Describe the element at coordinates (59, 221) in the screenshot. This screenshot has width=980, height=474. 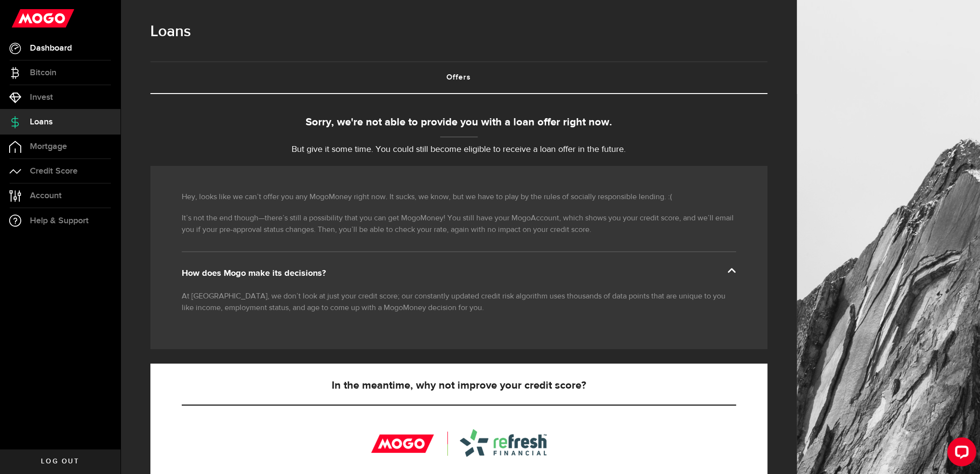
I see `span: Help & Support` at that location.